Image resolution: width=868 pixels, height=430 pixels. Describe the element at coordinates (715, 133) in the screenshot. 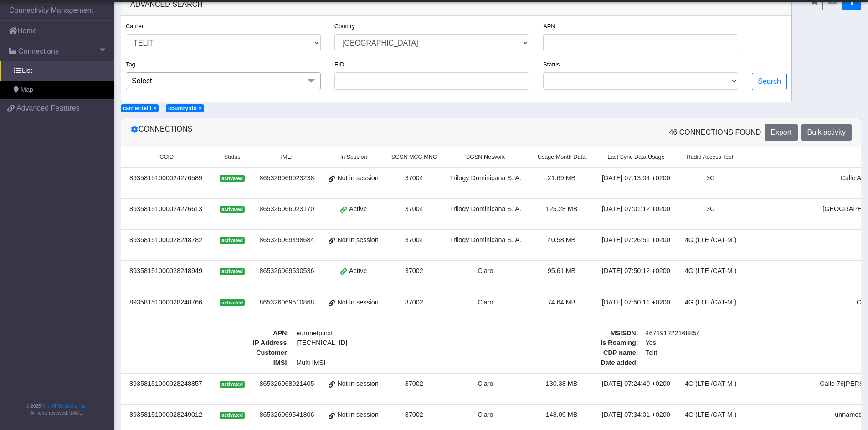

I see `span: 46 Connections found` at that location.